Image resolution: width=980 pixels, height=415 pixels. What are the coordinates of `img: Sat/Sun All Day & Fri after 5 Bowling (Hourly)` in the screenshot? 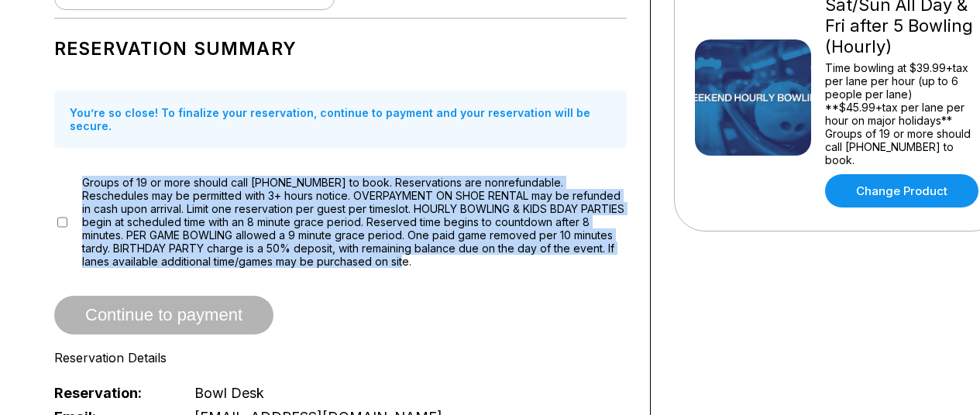 It's located at (753, 98).